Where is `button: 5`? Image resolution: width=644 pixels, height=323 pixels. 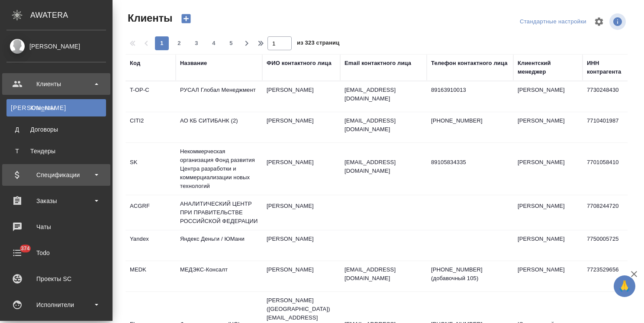
button: 5 is located at coordinates (231, 43).